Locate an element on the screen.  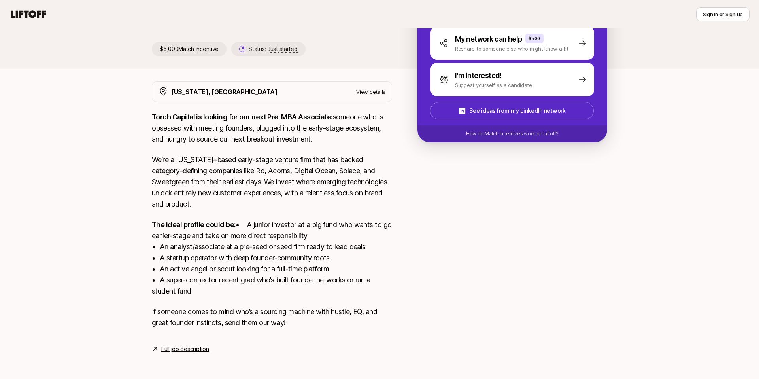
strong: The ideal profile could be: is located at coordinates (194, 224).